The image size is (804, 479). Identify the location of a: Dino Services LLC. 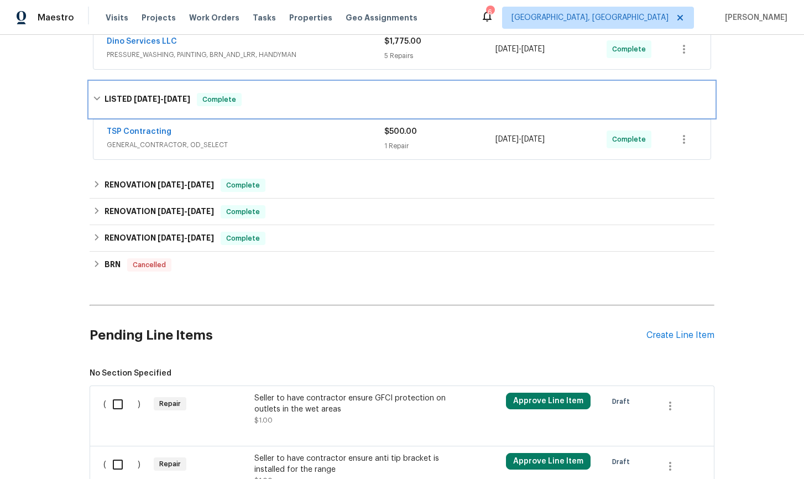
(142, 41).